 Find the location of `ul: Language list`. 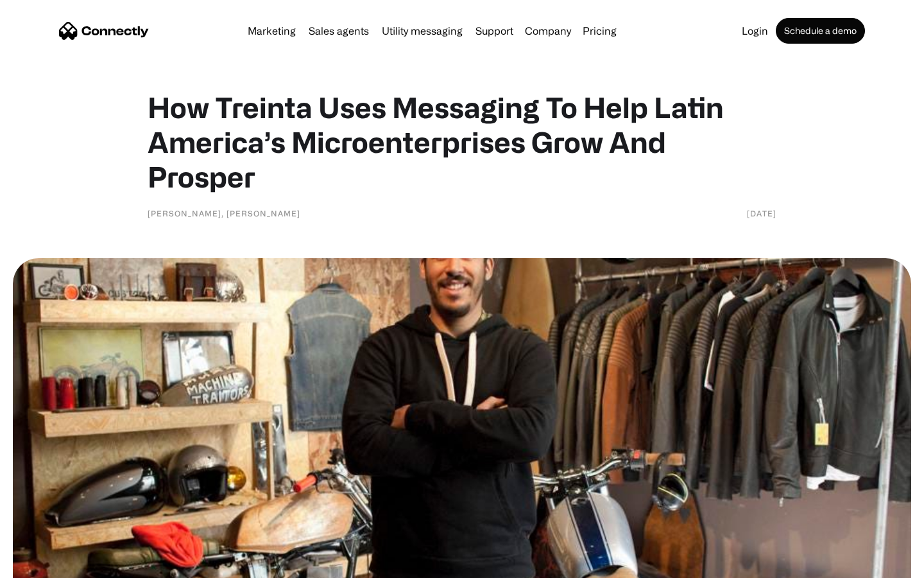

ul: Language list is located at coordinates (51, 565).